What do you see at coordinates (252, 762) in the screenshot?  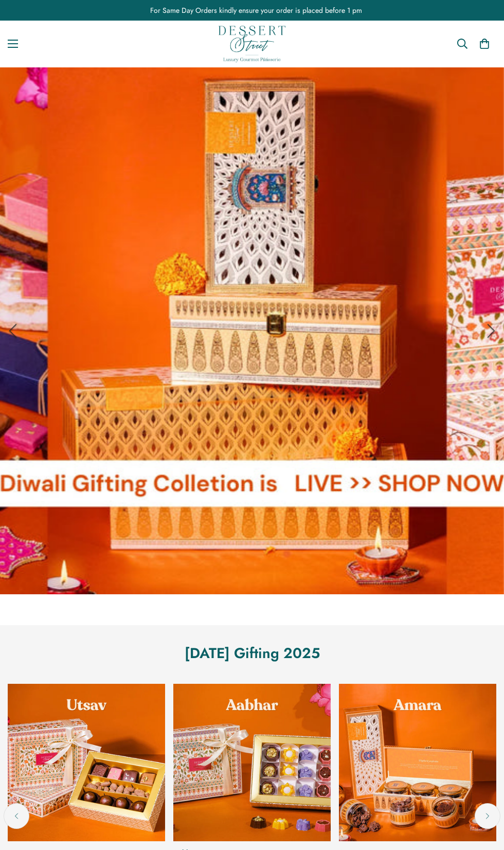 I see `a: Aabhar` at bounding box center [252, 762].